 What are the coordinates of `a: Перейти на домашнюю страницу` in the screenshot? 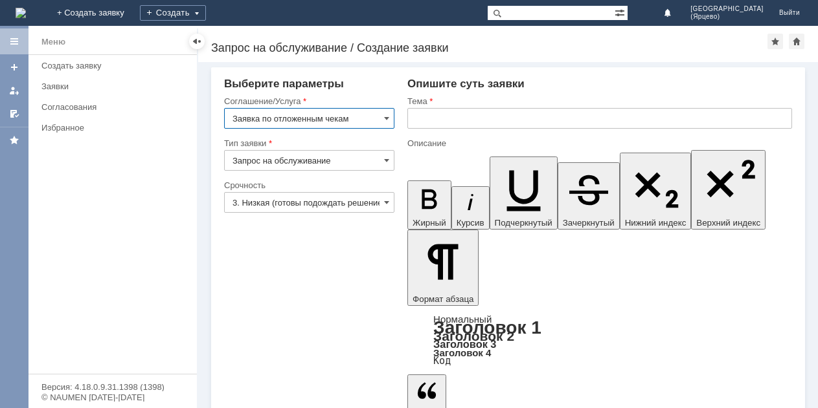 It's located at (21, 13).